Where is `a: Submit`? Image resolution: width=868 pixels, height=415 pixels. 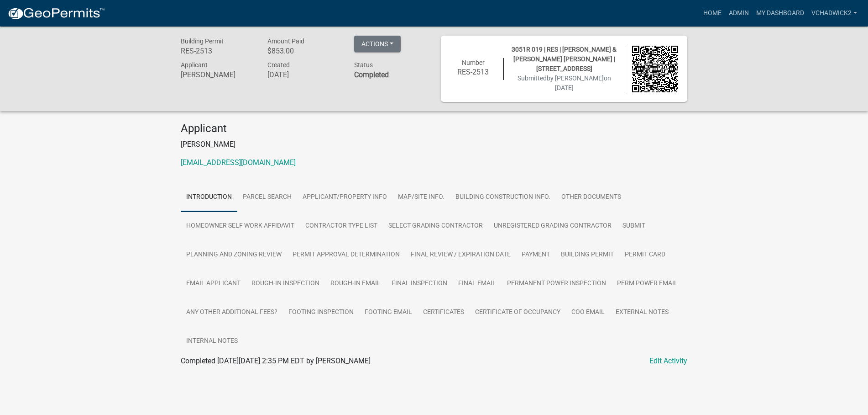
a: Submit is located at coordinates (634, 226).